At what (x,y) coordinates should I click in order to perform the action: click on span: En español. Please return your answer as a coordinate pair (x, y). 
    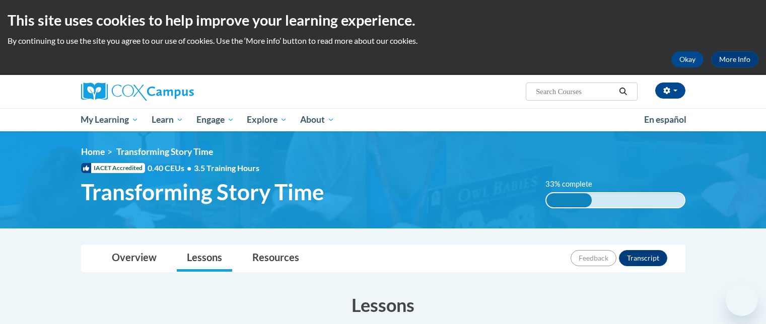
    Looking at the image, I should click on (665, 119).